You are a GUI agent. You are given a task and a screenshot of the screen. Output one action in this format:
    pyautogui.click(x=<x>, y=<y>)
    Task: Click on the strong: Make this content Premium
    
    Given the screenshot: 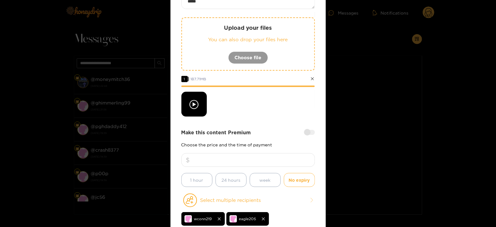 What is the action you would take?
    pyautogui.click(x=216, y=132)
    